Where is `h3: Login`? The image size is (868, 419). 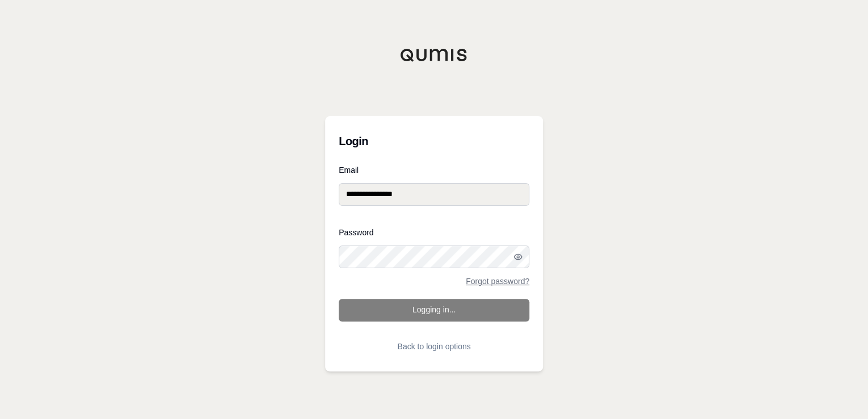
h3: Login is located at coordinates (434, 141).